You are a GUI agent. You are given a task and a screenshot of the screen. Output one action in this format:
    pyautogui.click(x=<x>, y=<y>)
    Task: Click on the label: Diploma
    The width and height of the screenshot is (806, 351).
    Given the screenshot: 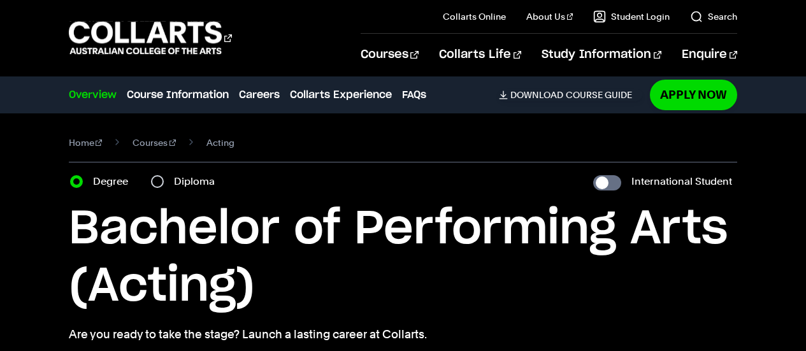 What is the action you would take?
    pyautogui.click(x=198, y=182)
    